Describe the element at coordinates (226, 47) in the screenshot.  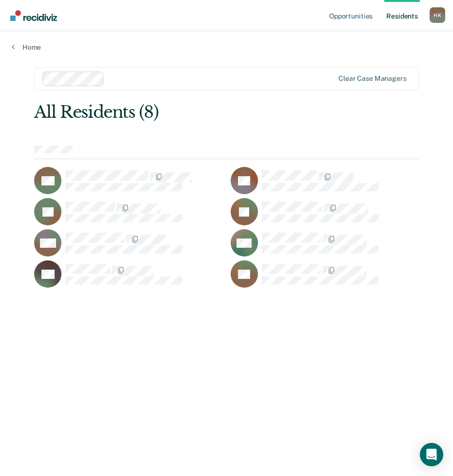
I see `a: Home` at that location.